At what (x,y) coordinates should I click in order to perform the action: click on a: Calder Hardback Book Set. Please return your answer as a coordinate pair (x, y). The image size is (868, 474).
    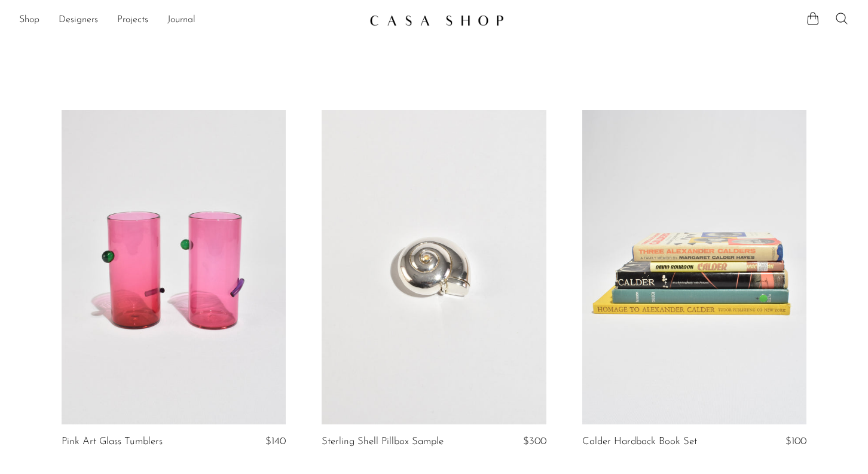
    Looking at the image, I should click on (640, 441).